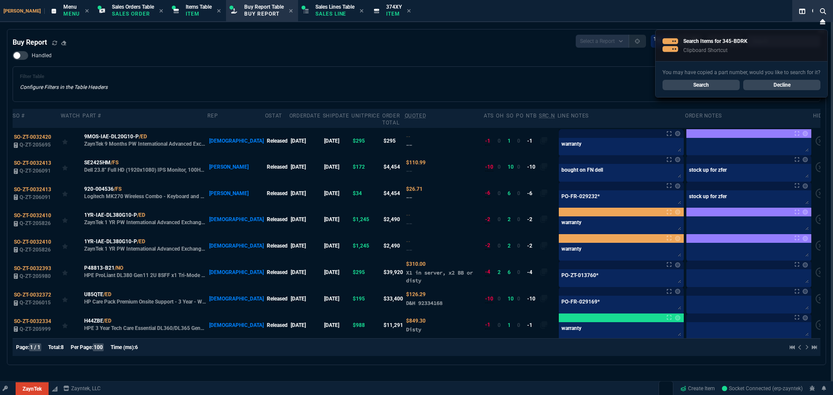  Describe the element at coordinates (33, 137) in the screenshot. I see `span: SO-ZT-0032420` at that location.